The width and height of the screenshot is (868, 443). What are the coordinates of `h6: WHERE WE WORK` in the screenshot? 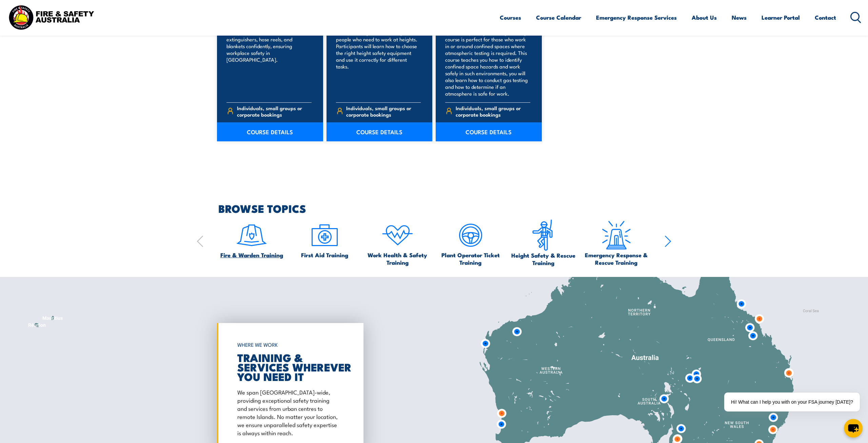 It's located at (289, 345).